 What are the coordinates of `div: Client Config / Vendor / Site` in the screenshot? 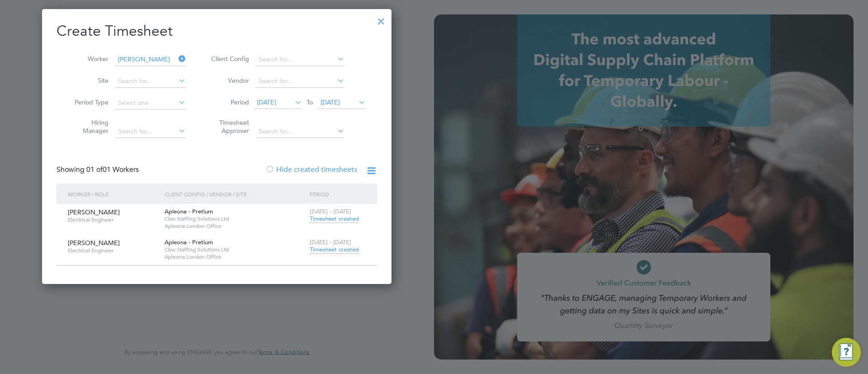 It's located at (235, 194).